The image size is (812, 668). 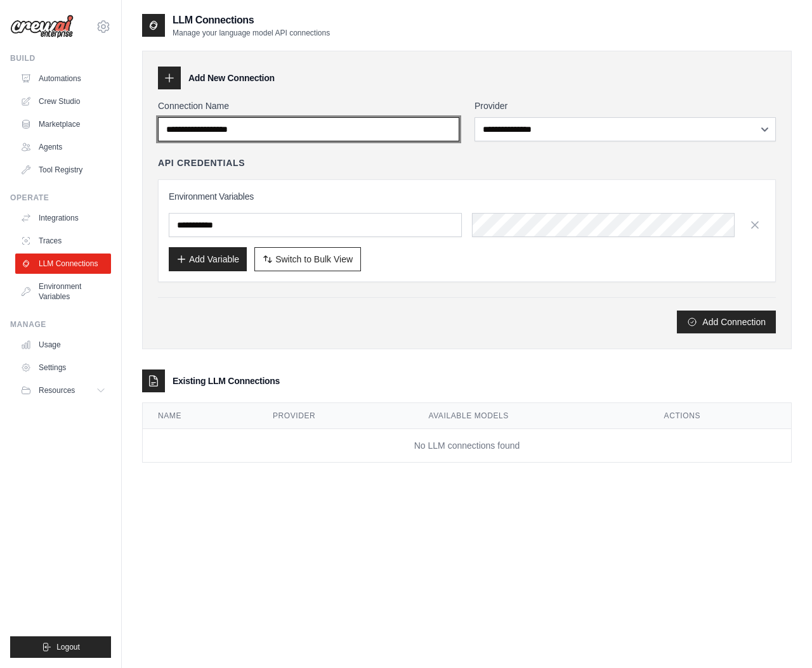 I want to click on a: Integrations, so click(x=63, y=218).